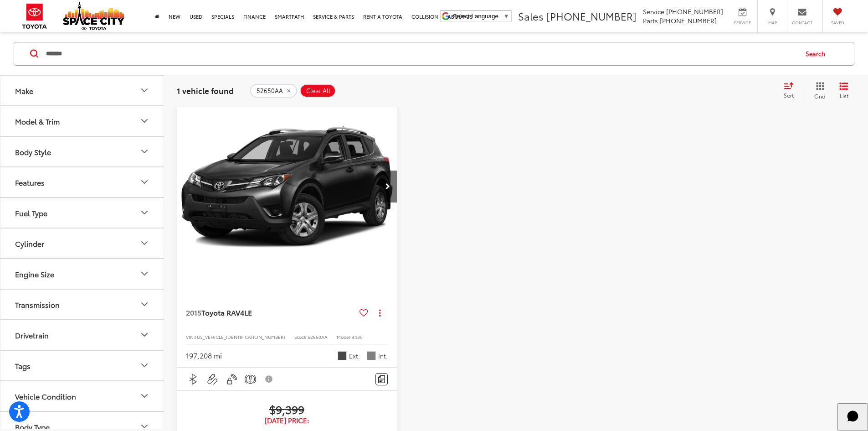 The image size is (868, 431). I want to click on span: List, so click(844, 95).